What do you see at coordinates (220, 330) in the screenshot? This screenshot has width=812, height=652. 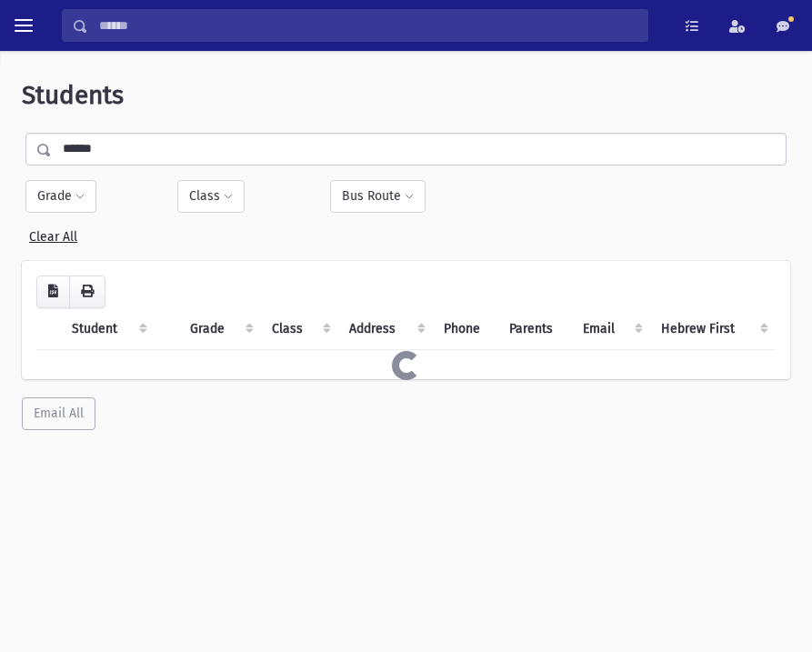 I see `th: Grade` at bounding box center [220, 330].